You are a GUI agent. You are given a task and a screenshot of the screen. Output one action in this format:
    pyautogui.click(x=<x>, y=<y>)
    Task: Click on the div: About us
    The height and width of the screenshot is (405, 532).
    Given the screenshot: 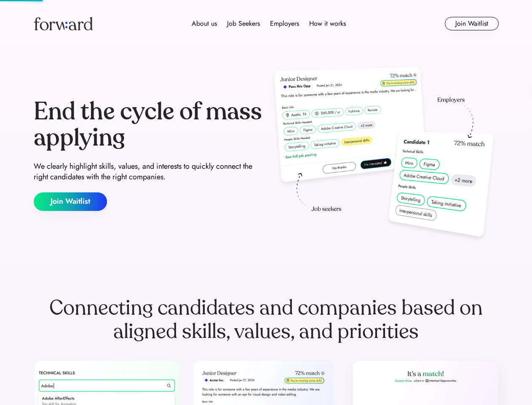 What is the action you would take?
    pyautogui.click(x=204, y=24)
    